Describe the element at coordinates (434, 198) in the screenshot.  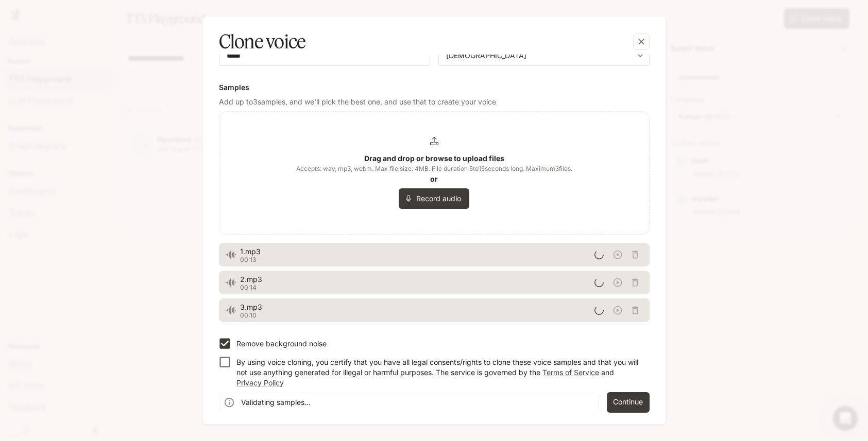
I see `button: Record audio` at that location.